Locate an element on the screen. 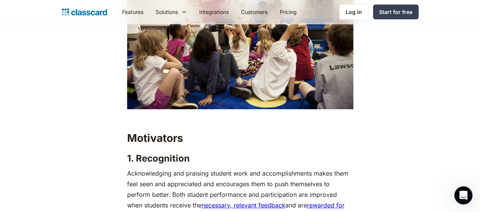 The width and height of the screenshot is (480, 212). a: Start for free is located at coordinates (396, 12).